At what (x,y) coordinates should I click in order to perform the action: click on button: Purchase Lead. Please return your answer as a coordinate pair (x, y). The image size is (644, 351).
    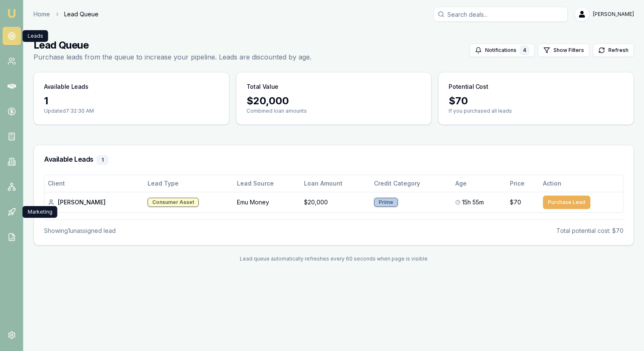
    Looking at the image, I should click on (566, 203).